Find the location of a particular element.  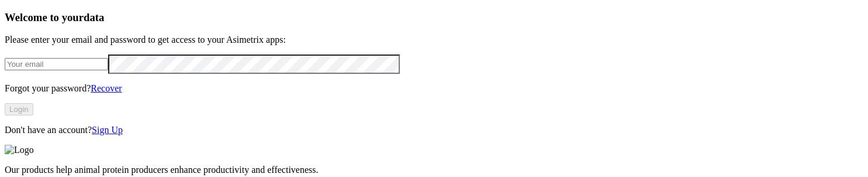

p: Please enter your email and password to get access to your Asimetrix apps: is located at coordinates (434, 40).